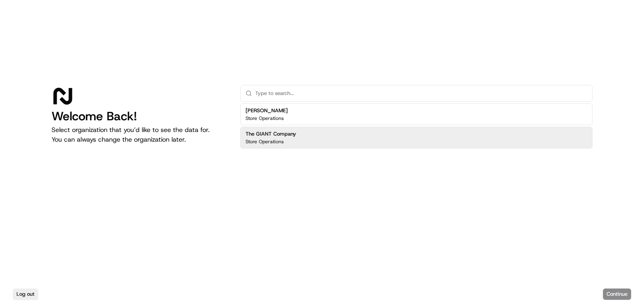 Image resolution: width=644 pixels, height=303 pixels. I want to click on input: Type to search..., so click(421, 93).